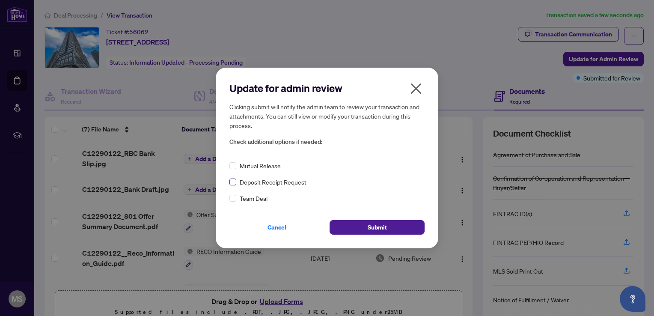 The image size is (654, 316). Describe the element at coordinates (253, 198) in the screenshot. I see `span: Team Deal` at that location.